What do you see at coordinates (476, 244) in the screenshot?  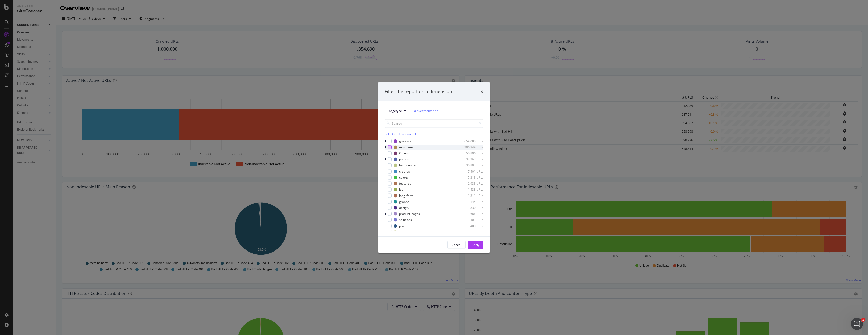 I see `button: Apply` at bounding box center [476, 244].